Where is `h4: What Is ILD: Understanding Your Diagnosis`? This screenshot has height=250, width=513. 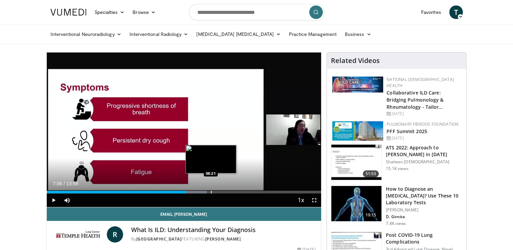 h4: What Is ILD: Understanding Your Diagnosis is located at coordinates (223, 230).